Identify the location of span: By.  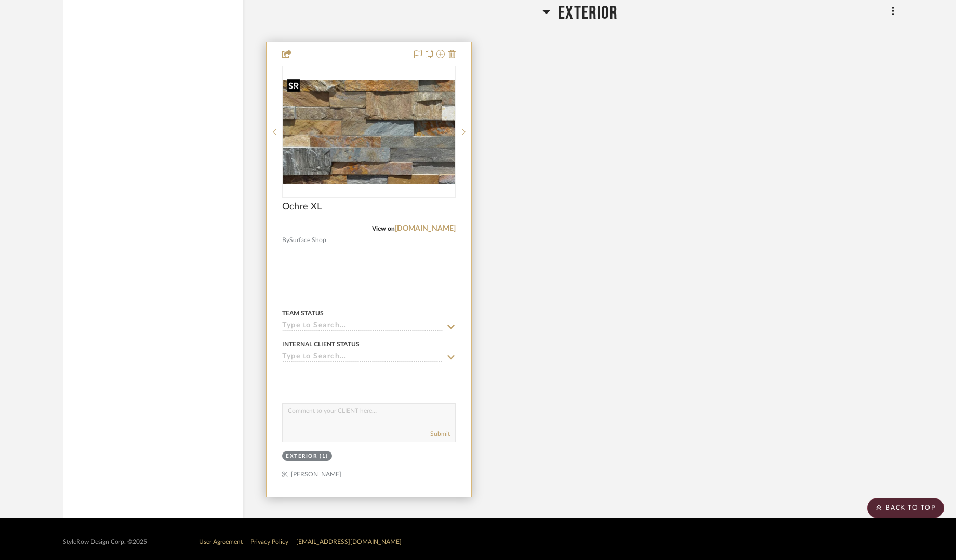
(286, 240).